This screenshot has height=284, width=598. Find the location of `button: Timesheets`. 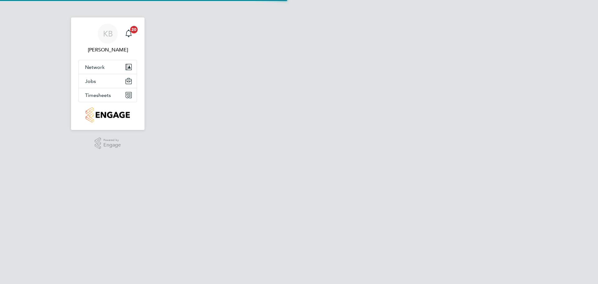

button: Timesheets is located at coordinates (108, 95).